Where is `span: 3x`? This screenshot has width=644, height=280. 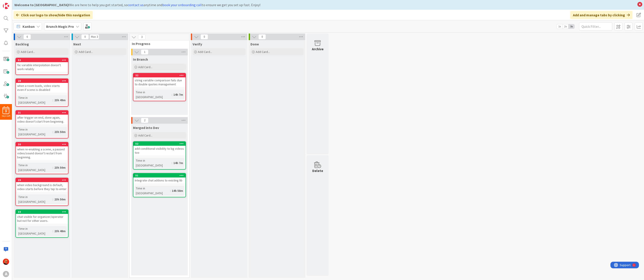
span: 3x is located at coordinates (571, 27).